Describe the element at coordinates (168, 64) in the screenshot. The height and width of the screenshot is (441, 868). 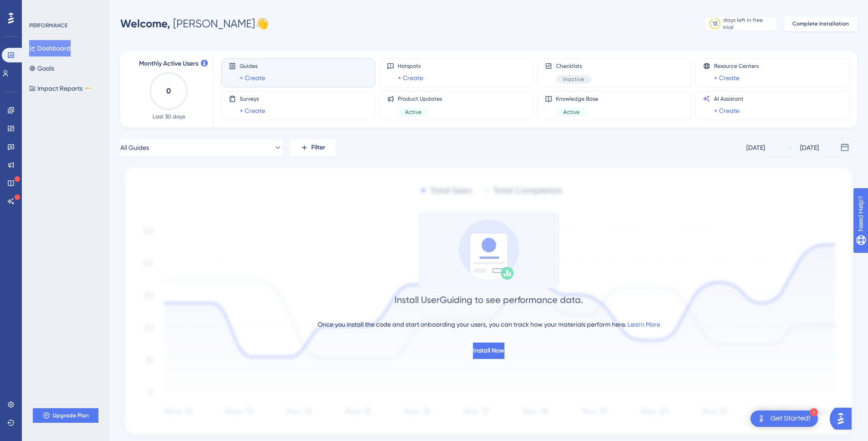
I see `span: Monthly Active Users` at that location.